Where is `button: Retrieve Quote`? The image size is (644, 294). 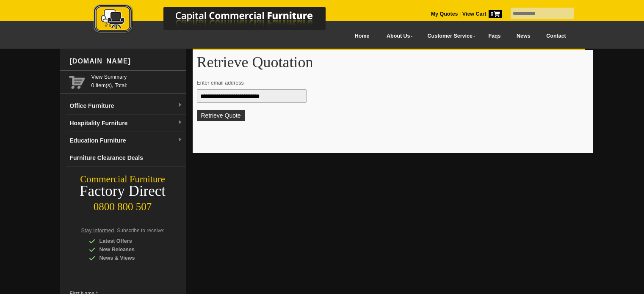 button: Retrieve Quote is located at coordinates (221, 115).